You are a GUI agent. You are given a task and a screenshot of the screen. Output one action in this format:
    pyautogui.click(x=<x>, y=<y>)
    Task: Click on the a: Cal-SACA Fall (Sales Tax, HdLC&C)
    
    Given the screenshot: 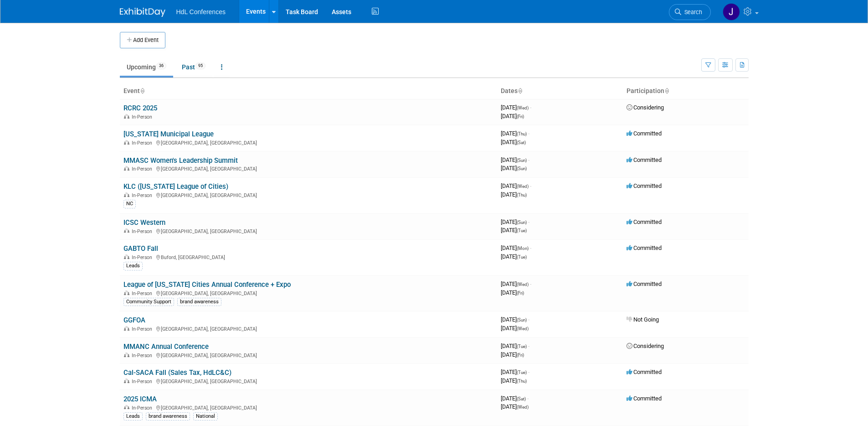 What is the action you would take?
    pyautogui.click(x=177, y=372)
    